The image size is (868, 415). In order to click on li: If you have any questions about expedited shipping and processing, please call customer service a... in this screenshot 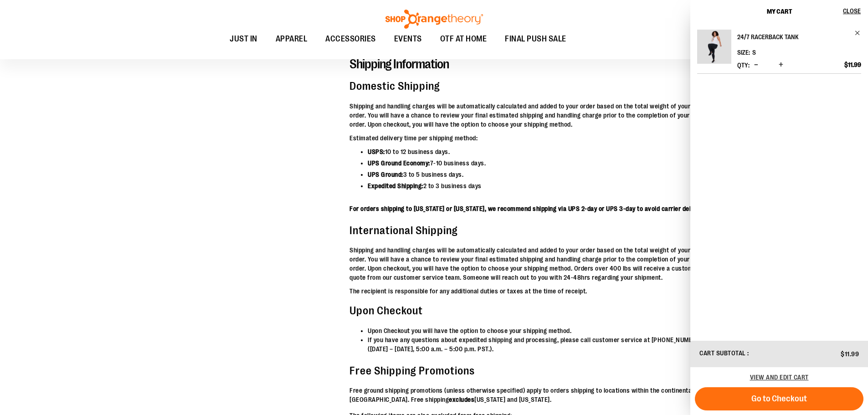, I will do `click(537, 345)`.